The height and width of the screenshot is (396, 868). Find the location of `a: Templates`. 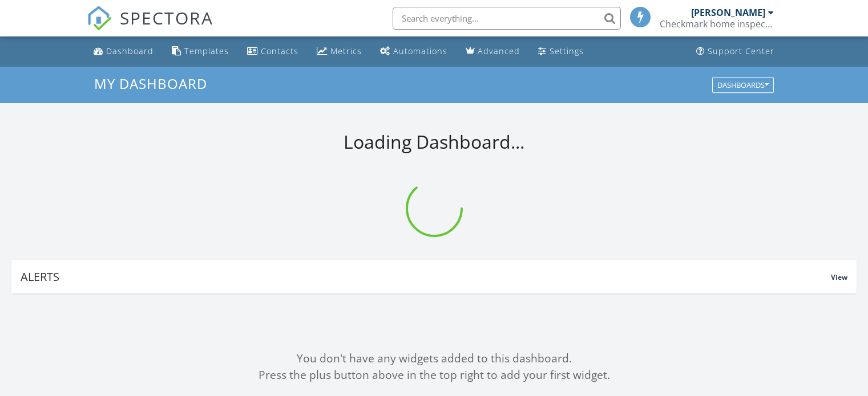

a: Templates is located at coordinates (200, 51).